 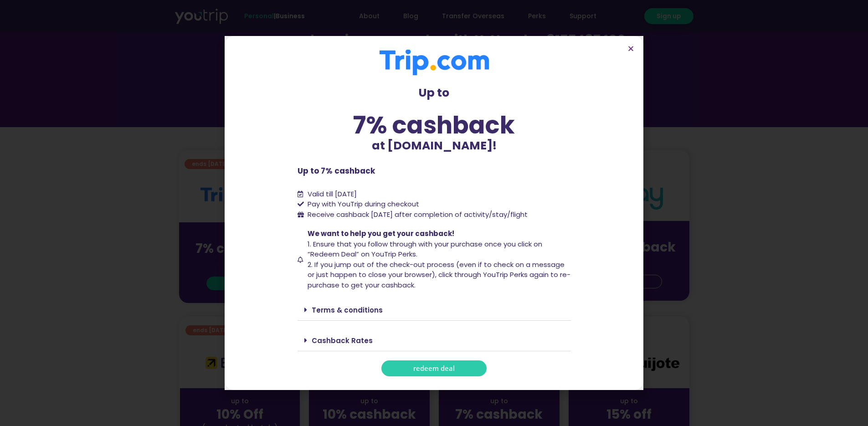 What do you see at coordinates (362, 204) in the screenshot?
I see `span: Pay with YouTrip during checkout` at bounding box center [362, 204].